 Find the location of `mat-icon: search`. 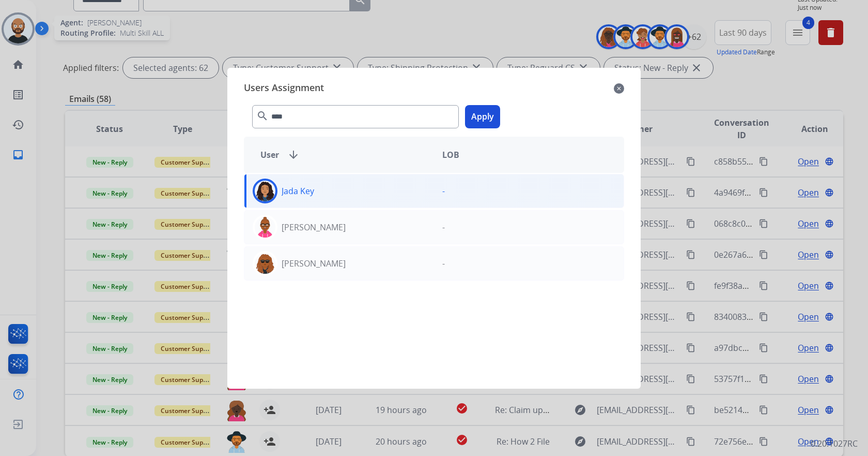

mat-icon: search is located at coordinates (262, 116).